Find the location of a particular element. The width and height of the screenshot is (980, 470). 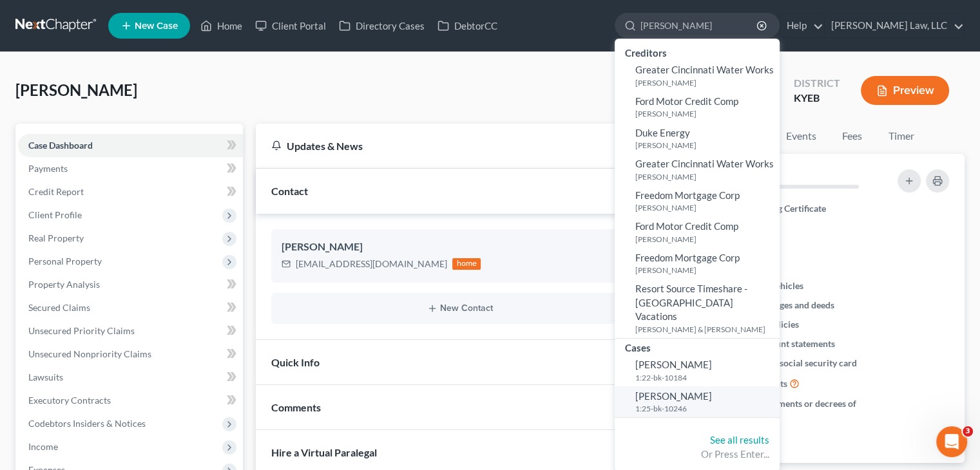

a: Timer is located at coordinates (901, 136).